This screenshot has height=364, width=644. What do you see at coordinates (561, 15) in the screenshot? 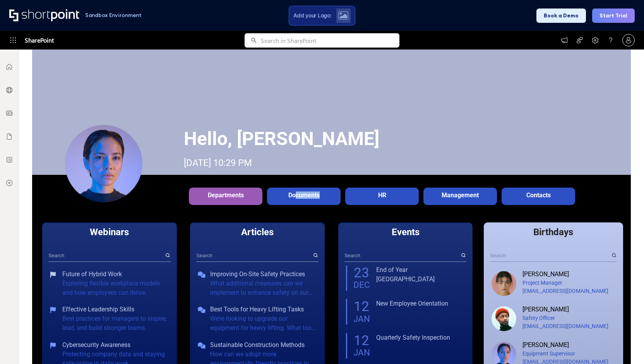
I see `button: Book a Demo` at bounding box center [561, 15].